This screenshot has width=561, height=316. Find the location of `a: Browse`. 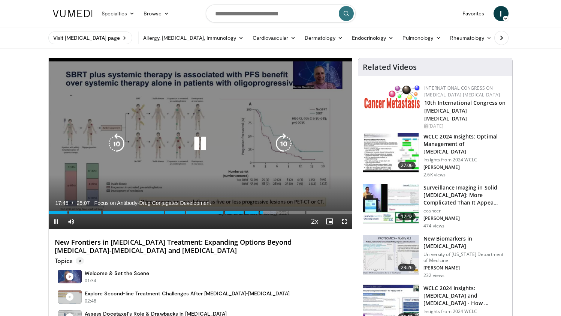

a: Browse is located at coordinates (156, 13).